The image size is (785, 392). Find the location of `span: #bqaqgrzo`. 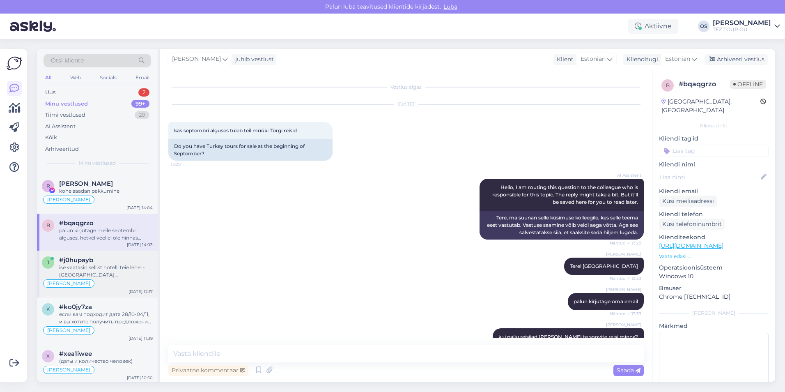

span: #bqaqgrzo is located at coordinates (76, 223).